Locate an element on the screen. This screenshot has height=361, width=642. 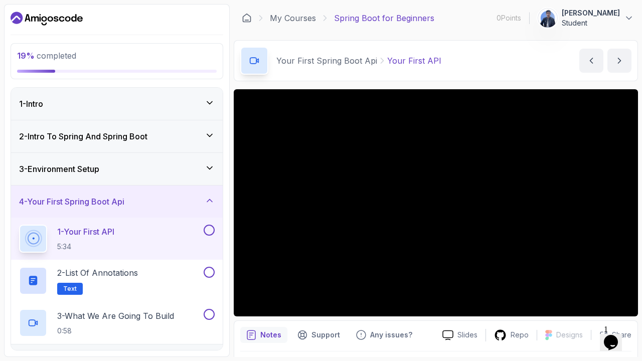
button: 2-List of AnnotationsText is located at coordinates (117, 281).